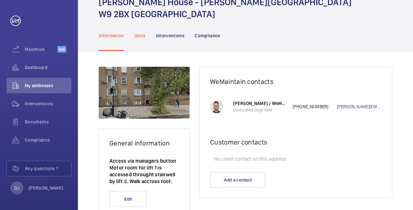  Describe the element at coordinates (207, 36) in the screenshot. I see `p: Compliance` at that location.